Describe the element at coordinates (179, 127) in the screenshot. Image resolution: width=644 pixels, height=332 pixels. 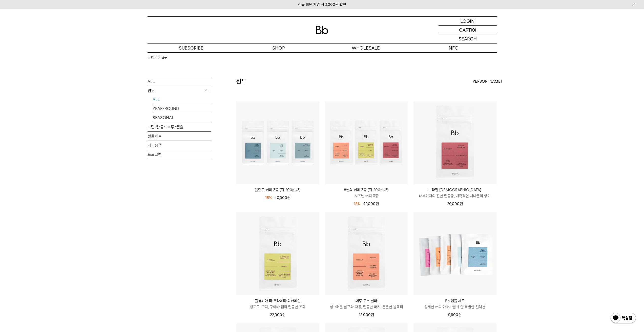
I see `a: 드립백/콜드브루/캡슐` at that location.